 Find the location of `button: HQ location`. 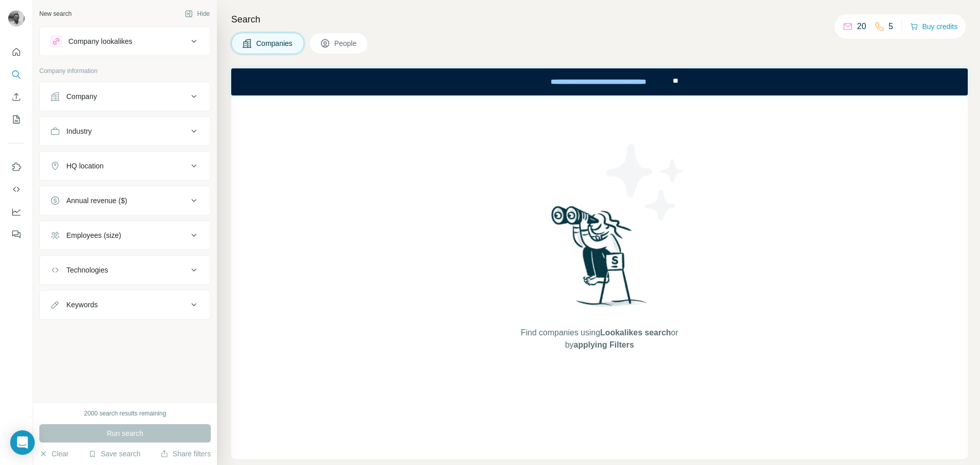

button: HQ location is located at coordinates (125, 166).